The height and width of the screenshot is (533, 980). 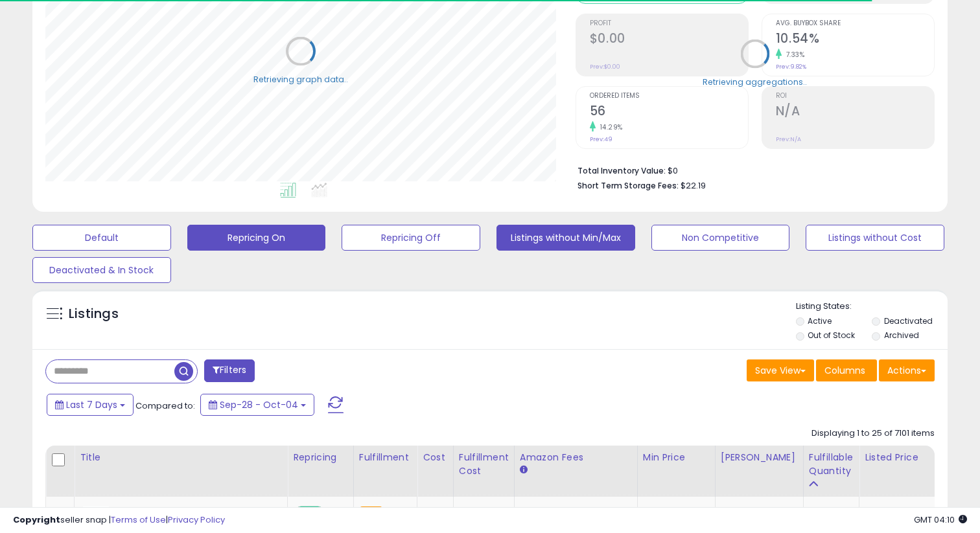 What do you see at coordinates (846, 371) in the screenshot?
I see `button: Columns` at bounding box center [846, 371].